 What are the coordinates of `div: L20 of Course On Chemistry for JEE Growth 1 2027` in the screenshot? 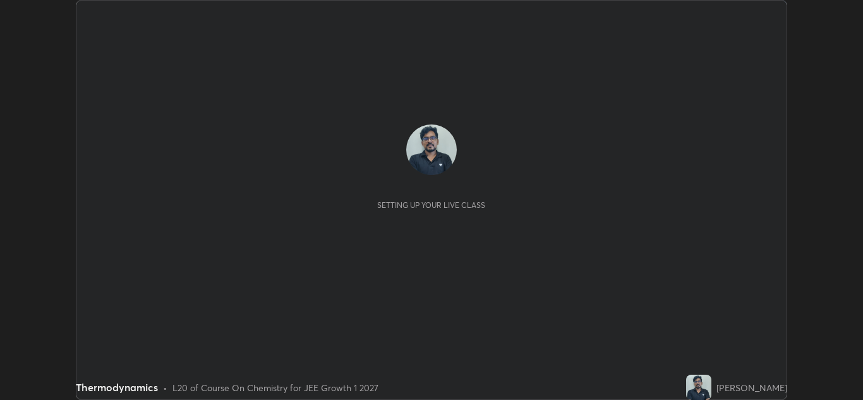 It's located at (275, 387).